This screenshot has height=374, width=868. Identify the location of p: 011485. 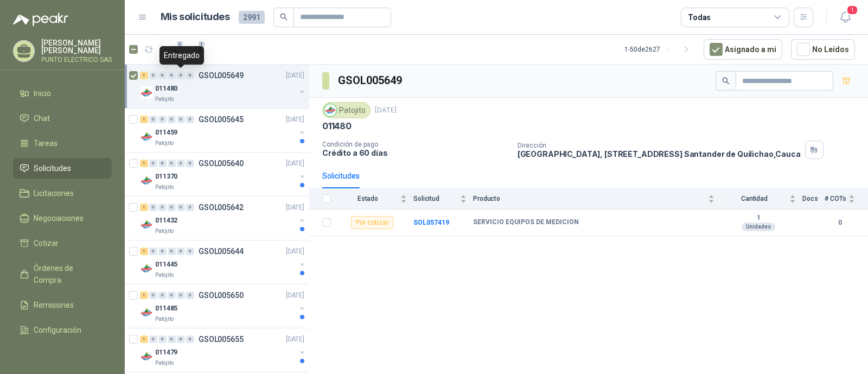
(166, 308).